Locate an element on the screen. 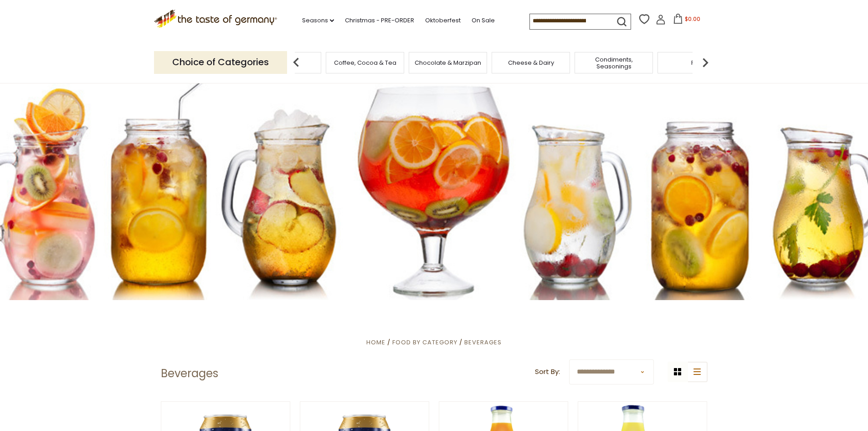 The height and width of the screenshot is (431, 868). span: Fish is located at coordinates (696, 62).